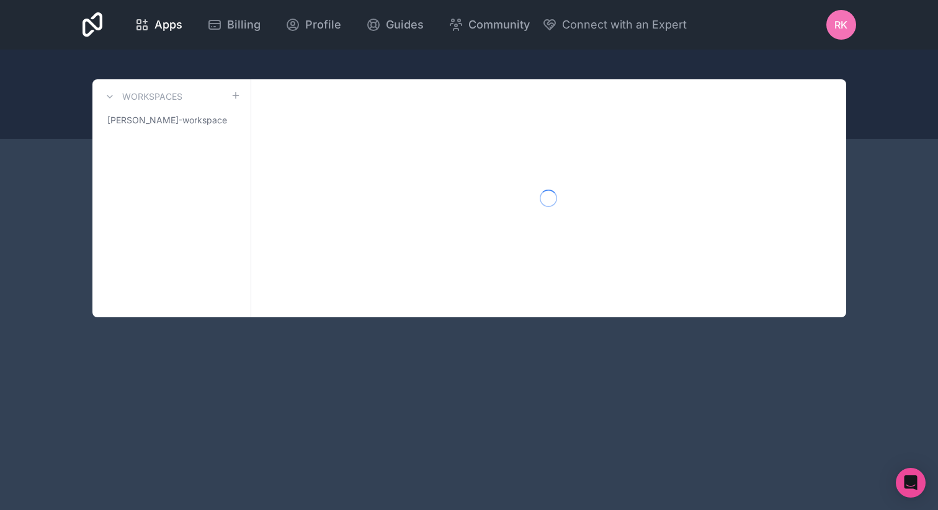  Describe the element at coordinates (142, 97) in the screenshot. I see `a: Workspaces` at that location.